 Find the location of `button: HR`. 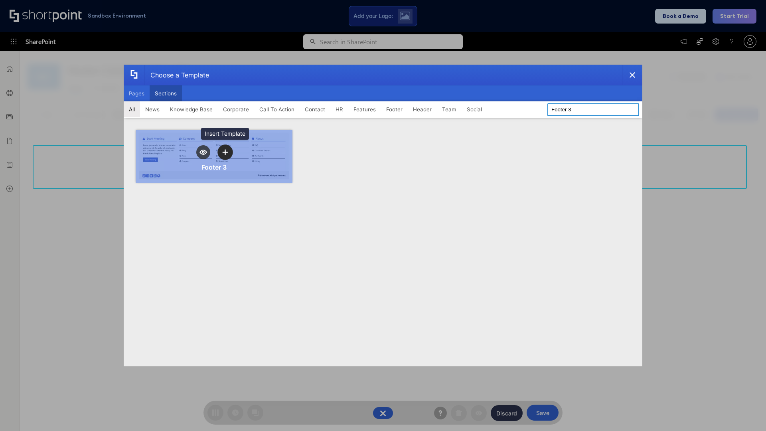

button: HR is located at coordinates (339, 109).